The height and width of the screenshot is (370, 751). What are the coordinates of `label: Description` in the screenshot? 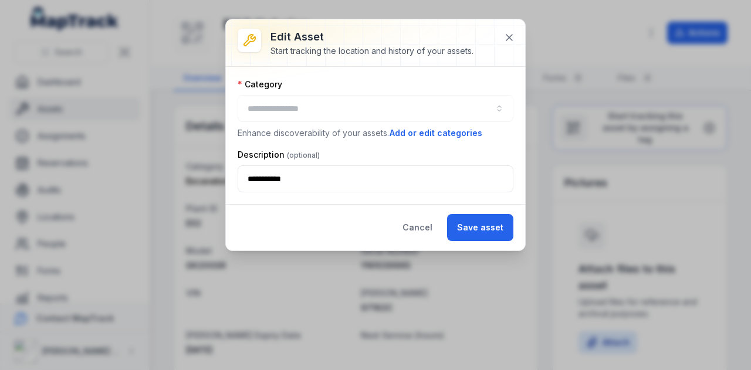 It's located at (279, 155).